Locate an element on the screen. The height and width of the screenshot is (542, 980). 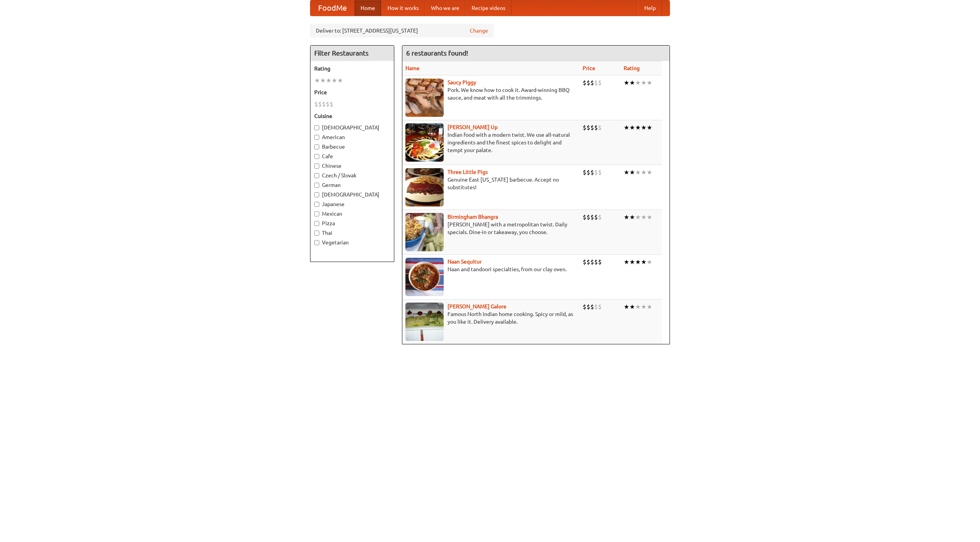
input: Czech / Slovak is located at coordinates (316, 176).